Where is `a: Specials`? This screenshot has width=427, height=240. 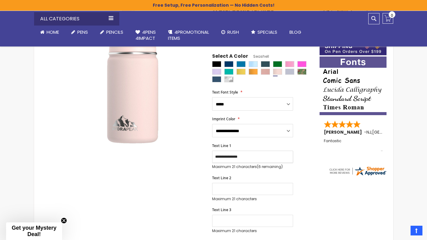 a: Specials is located at coordinates (264, 32).